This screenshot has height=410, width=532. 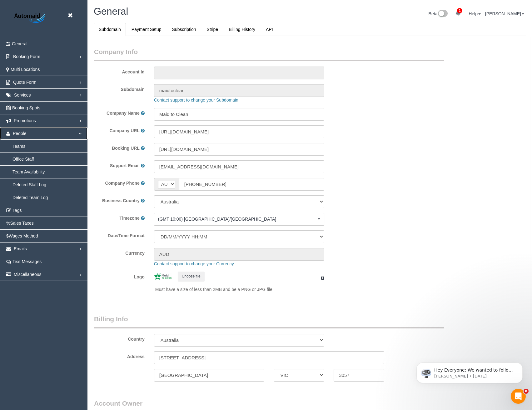 What do you see at coordinates (25, 121) in the screenshot?
I see `span: Promotions` at bounding box center [25, 121].